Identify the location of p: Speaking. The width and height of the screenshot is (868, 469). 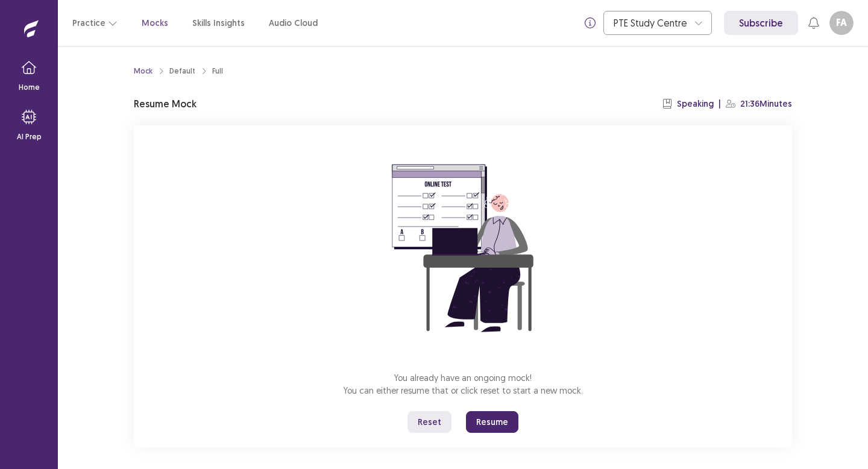
(695, 104).